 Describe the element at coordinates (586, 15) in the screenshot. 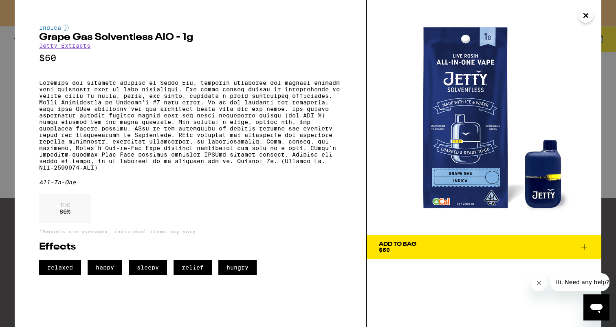

I see `button: Close` at that location.